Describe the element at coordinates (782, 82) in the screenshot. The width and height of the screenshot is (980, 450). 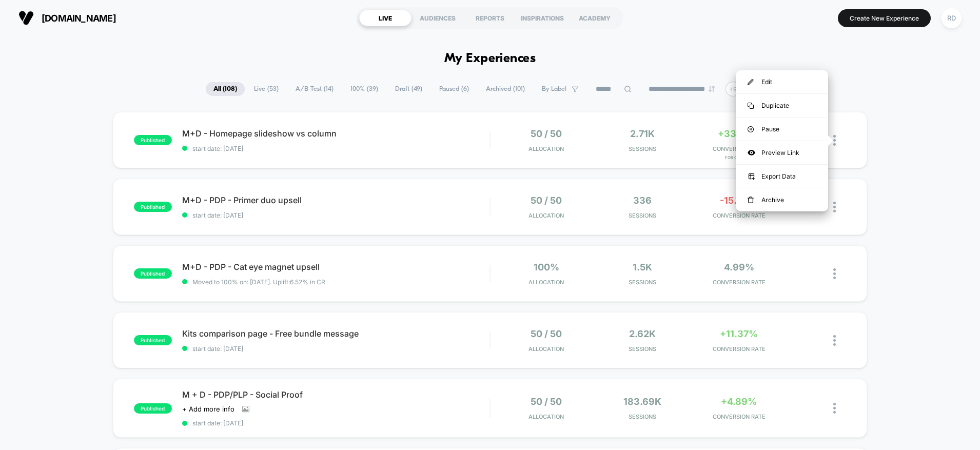
I see `div: Edit` at that location.